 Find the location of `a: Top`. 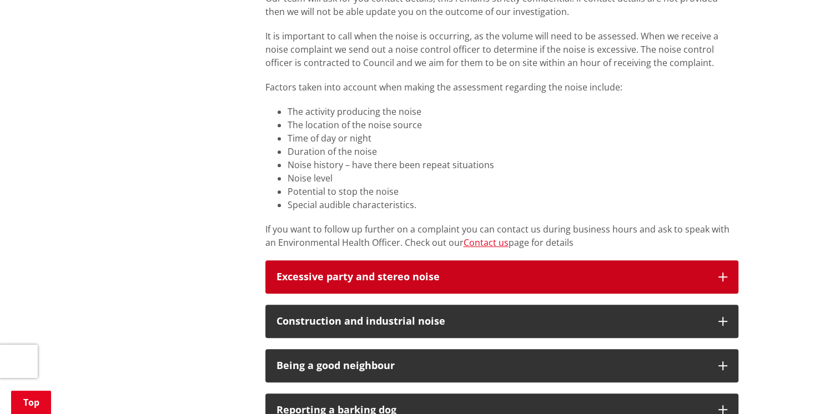

a: Top is located at coordinates (31, 402).